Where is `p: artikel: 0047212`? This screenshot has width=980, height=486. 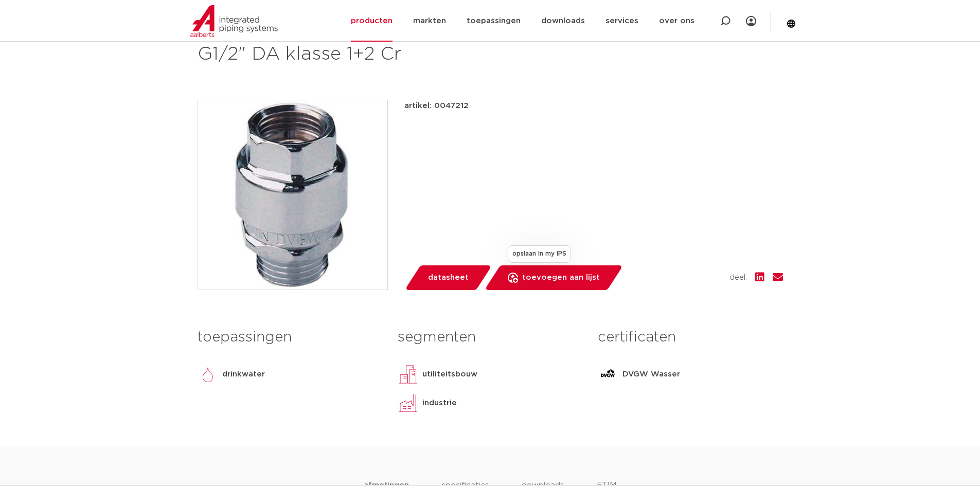
p: artikel: 0047212 is located at coordinates (436, 106).